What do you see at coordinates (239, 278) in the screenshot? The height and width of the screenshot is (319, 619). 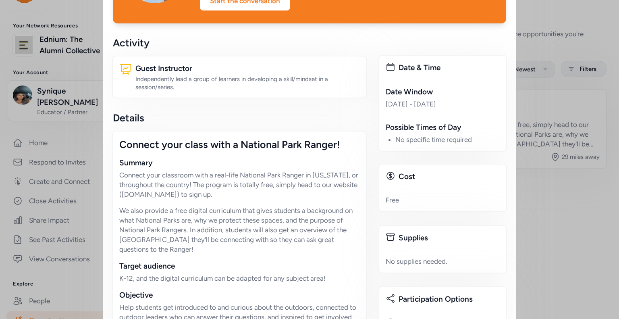 I see `p: K-12, and the digital curriculum can be adapted for any subject area!` at bounding box center [239, 278].